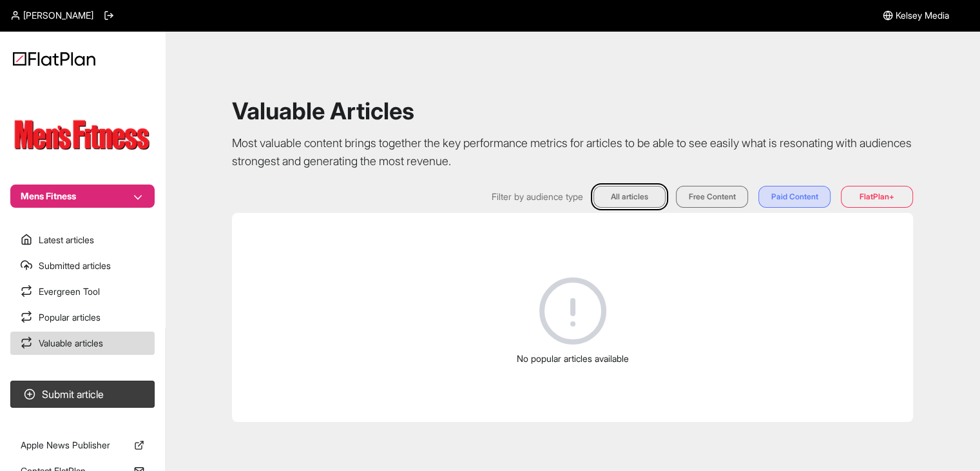 The height and width of the screenshot is (471, 980). I want to click on img: Logo, so click(54, 58).